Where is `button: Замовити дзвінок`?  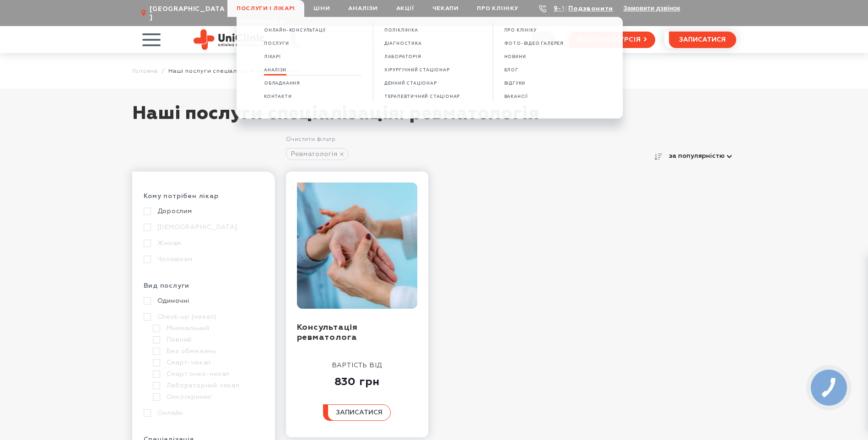
button: Замовити дзвінок is located at coordinates (651, 8).